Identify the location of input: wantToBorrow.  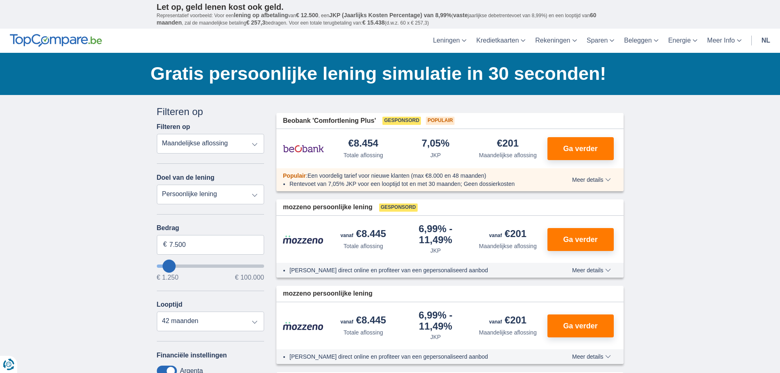
(210, 266).